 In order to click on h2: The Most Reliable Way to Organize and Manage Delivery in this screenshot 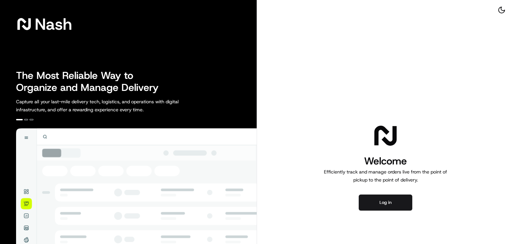, I will do `click(91, 82)`.